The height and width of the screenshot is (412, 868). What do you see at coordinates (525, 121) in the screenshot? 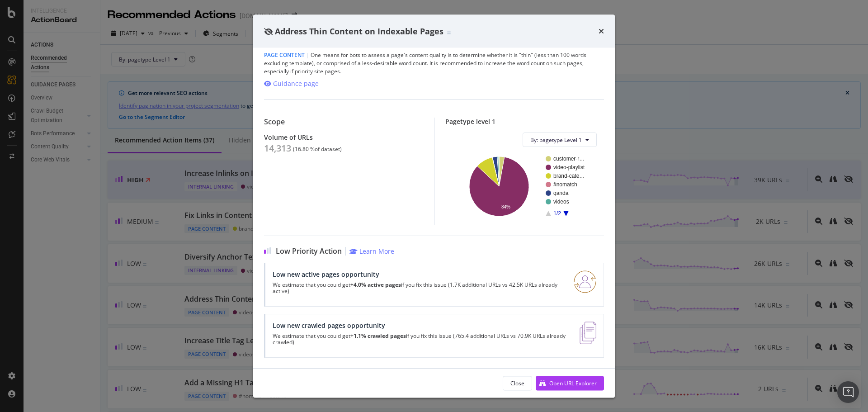
I see `div: Pagetype level 1` at bounding box center [525, 121].